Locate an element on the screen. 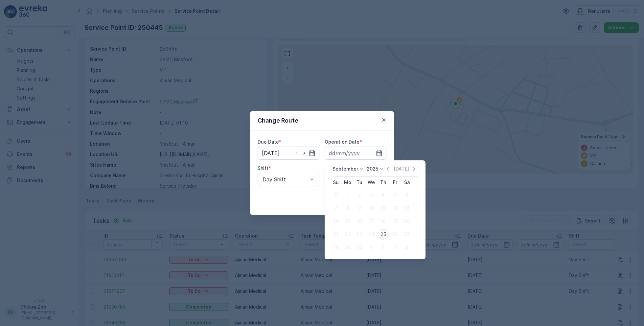 The image size is (644, 326). div: 6 is located at coordinates (407, 195).